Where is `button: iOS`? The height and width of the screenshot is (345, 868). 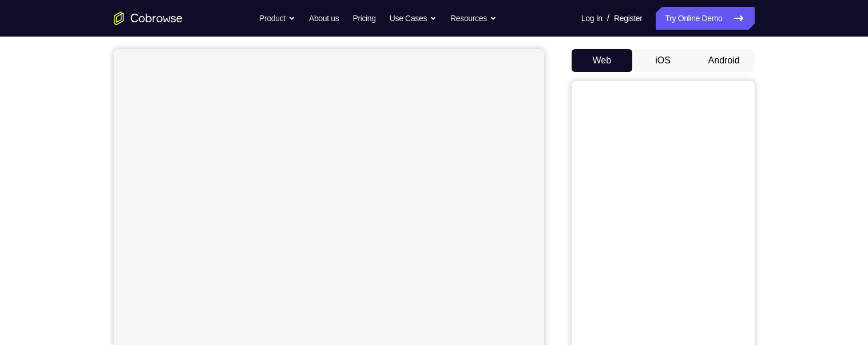
button: iOS is located at coordinates (663, 61).